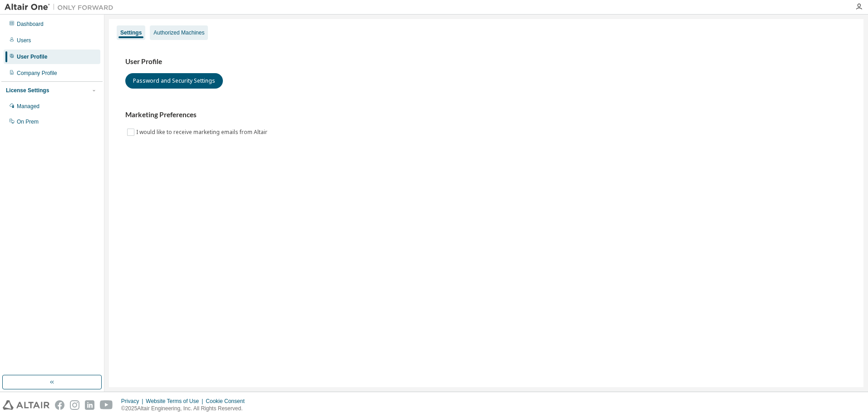 This screenshot has width=868, height=418. I want to click on p: © 2025 Altair Engineering, Inc. All Rights Reserved., so click(186, 408).